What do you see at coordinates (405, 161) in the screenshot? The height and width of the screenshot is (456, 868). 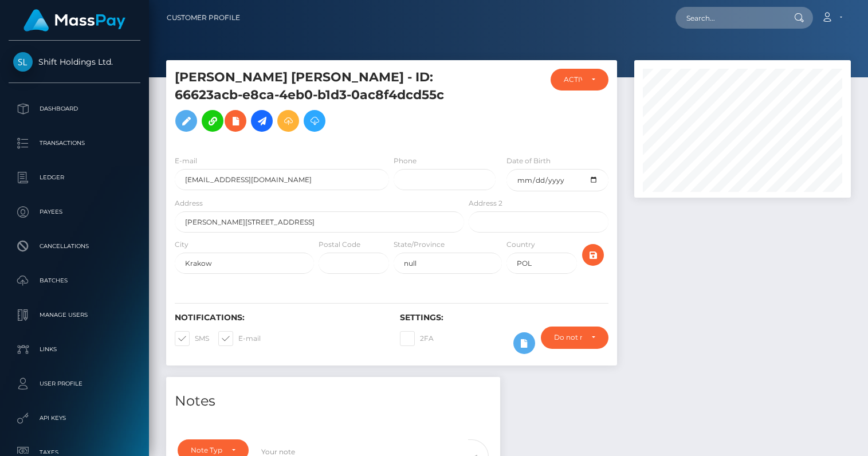 I see `label: Phone` at bounding box center [405, 161].